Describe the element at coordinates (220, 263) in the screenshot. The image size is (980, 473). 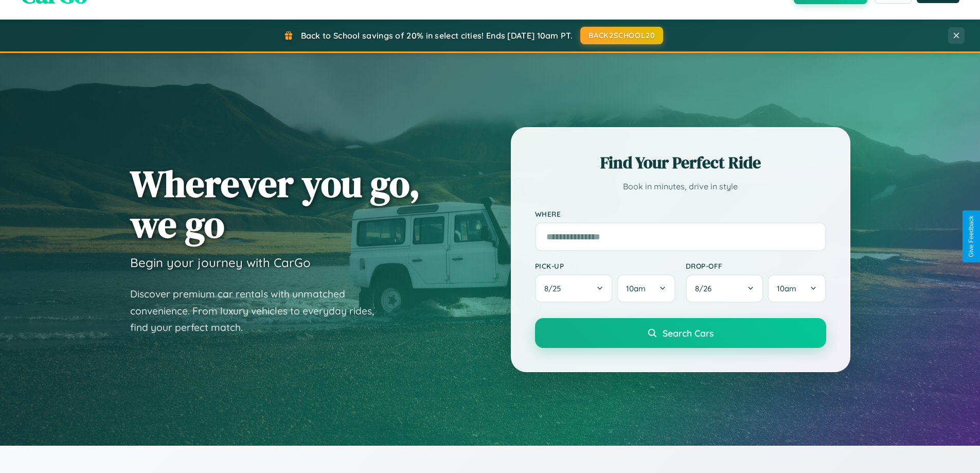
I see `h3: Begin your journey with CarGo` at that location.